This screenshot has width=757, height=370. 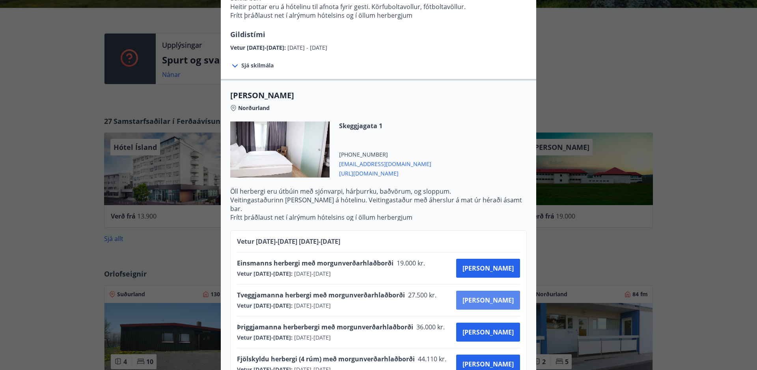 What do you see at coordinates (379, 191) in the screenshot?
I see `p: Öll herbergi eru útbúin með sjónvarpi, hárþurrku, baðvörum, og sloppum.` at bounding box center [379, 191].